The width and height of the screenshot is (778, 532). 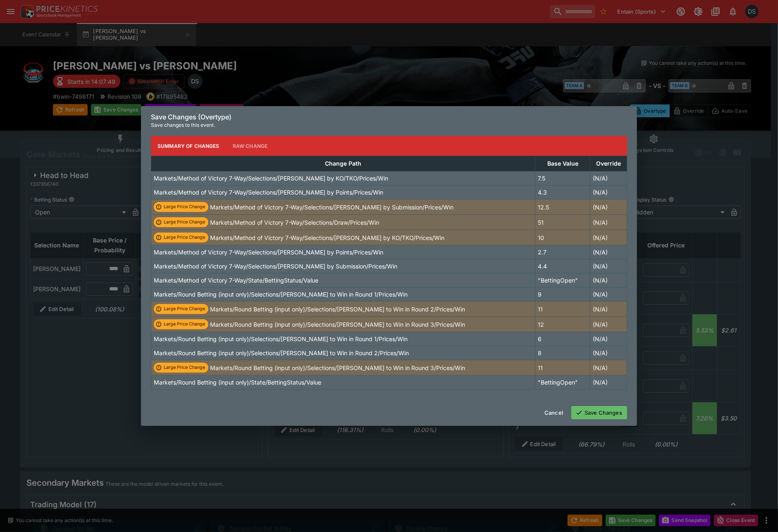 I want to click on button: Raw Change, so click(x=250, y=146).